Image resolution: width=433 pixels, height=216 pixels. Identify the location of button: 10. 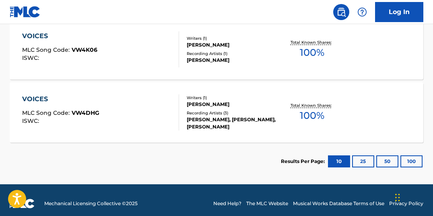
(339, 162).